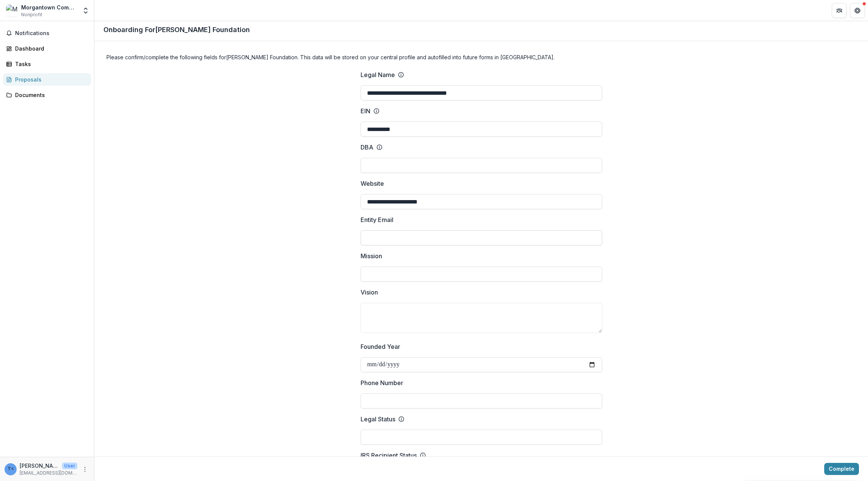 This screenshot has width=868, height=481. I want to click on img: Morgantown Community Resources Inc., so click(12, 11).